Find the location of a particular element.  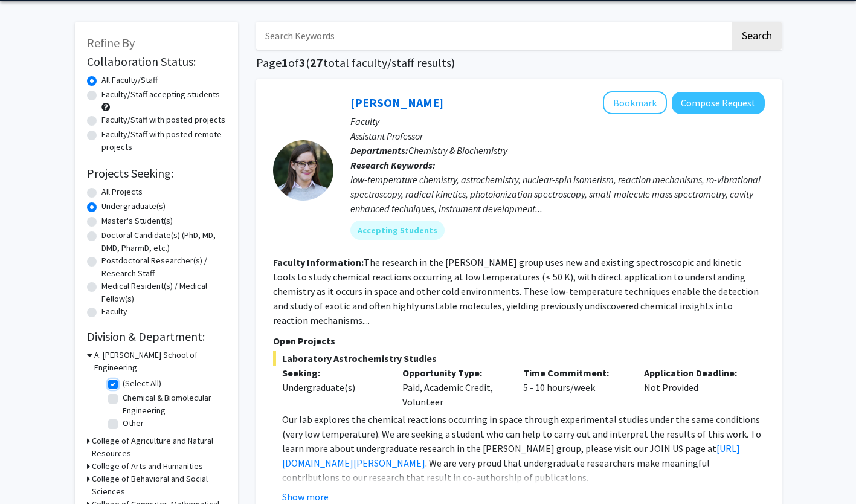

label: (Select All) is located at coordinates (142, 383).